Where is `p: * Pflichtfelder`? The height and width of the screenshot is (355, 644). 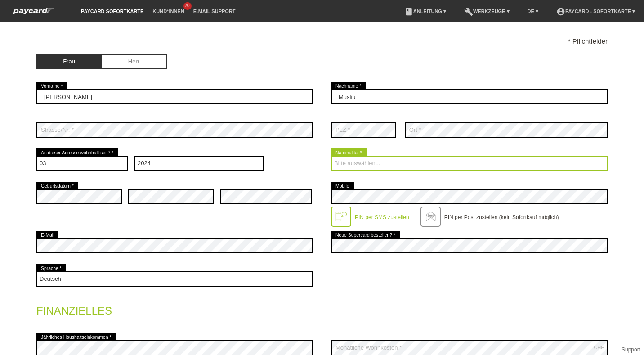 p: * Pflichtfelder is located at coordinates (322, 41).